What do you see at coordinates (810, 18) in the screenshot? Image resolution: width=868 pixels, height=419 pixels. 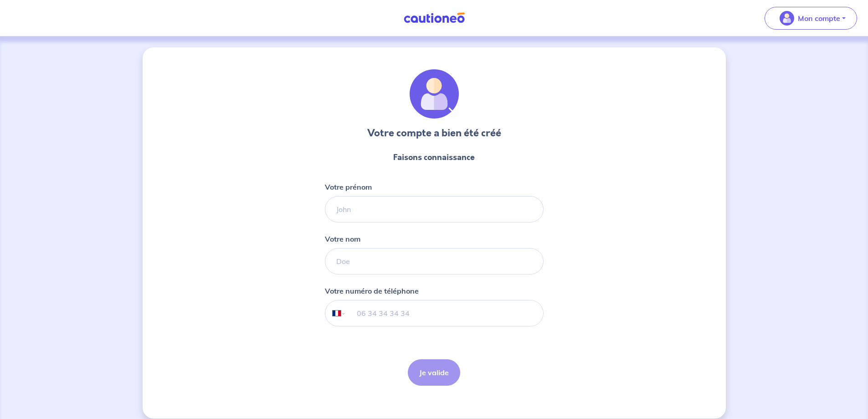 I see `button: illu_account_valid_menu.svgMon compte` at bounding box center [810, 18].